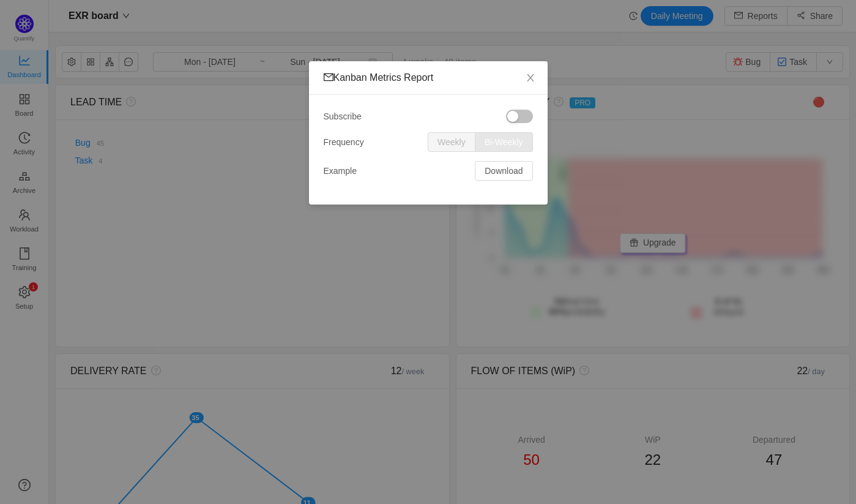 Image resolution: width=856 pixels, height=504 pixels. What do you see at coordinates (329, 77) in the screenshot?
I see `i: icon: mail` at bounding box center [329, 77].